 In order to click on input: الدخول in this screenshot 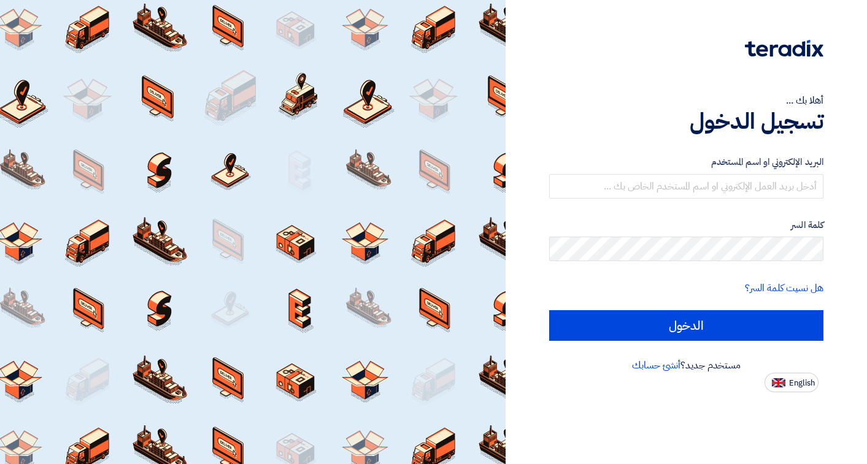, I will do `click(686, 326)`.